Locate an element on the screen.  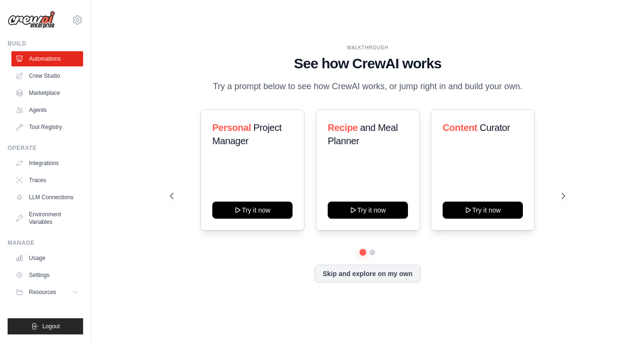
span: Curator is located at coordinates (494, 128).